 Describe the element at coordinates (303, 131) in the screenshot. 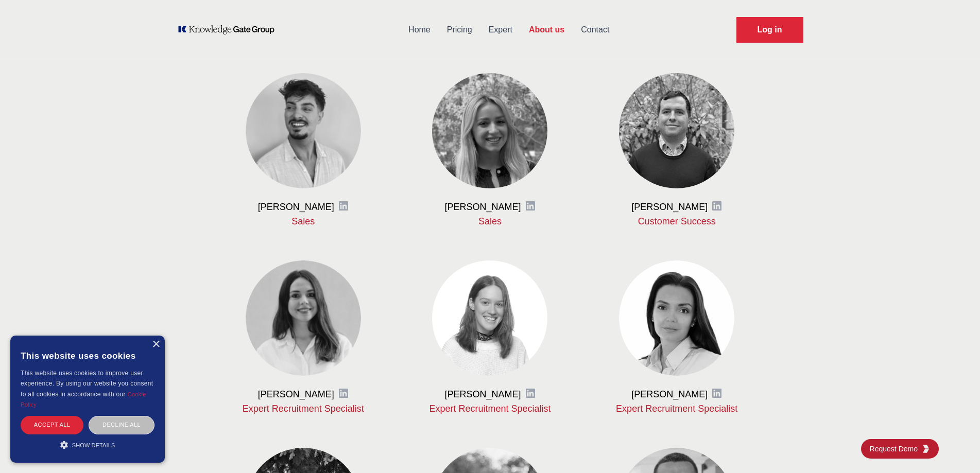

I see `img: Raffaele Martucci` at that location.